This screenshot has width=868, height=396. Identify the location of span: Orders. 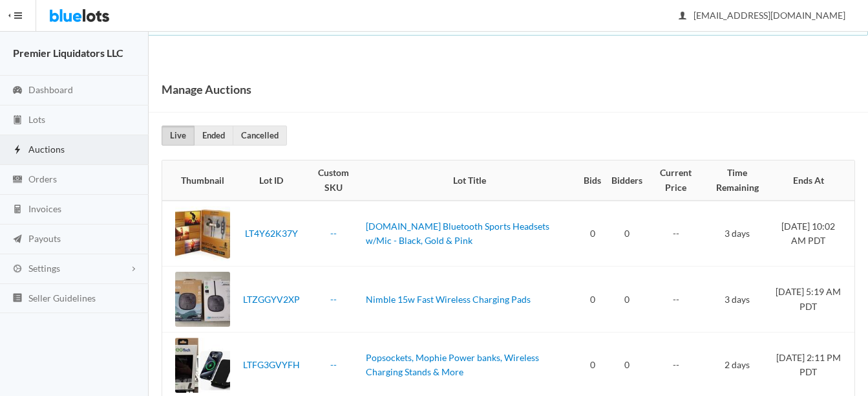
(42, 178).